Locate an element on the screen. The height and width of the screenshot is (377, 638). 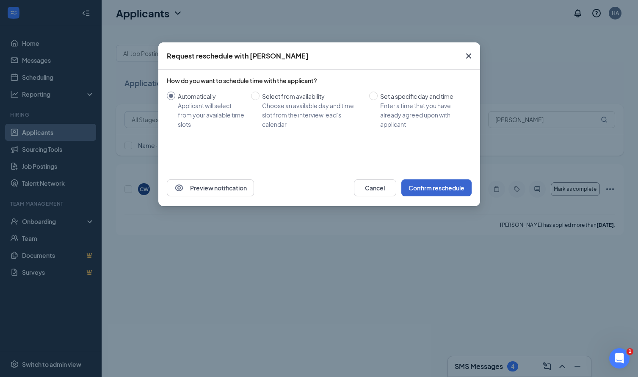
button: Close is located at coordinates (469, 56).